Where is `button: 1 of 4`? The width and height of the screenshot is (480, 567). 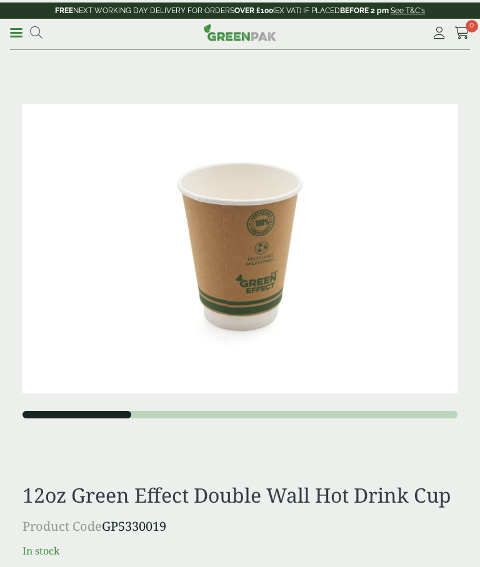 button: 1 of 4 is located at coordinates (77, 415).